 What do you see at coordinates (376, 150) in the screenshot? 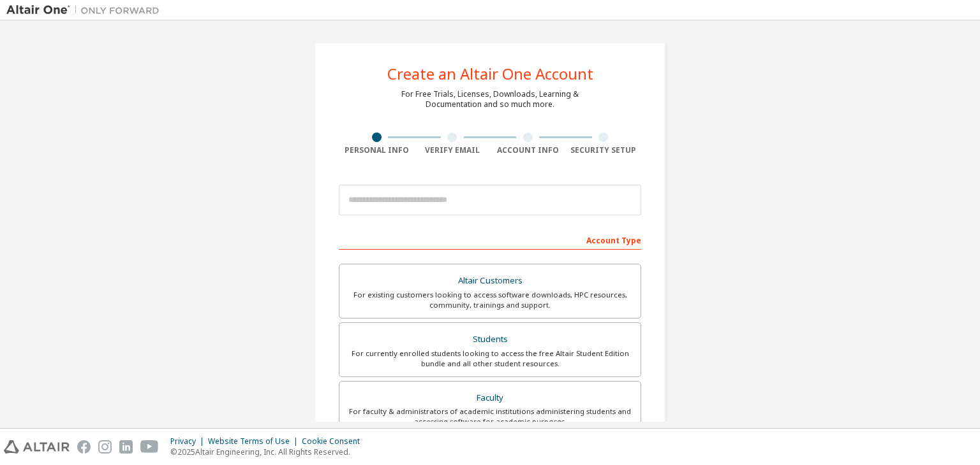
I see `div: Personal Info` at bounding box center [376, 150].